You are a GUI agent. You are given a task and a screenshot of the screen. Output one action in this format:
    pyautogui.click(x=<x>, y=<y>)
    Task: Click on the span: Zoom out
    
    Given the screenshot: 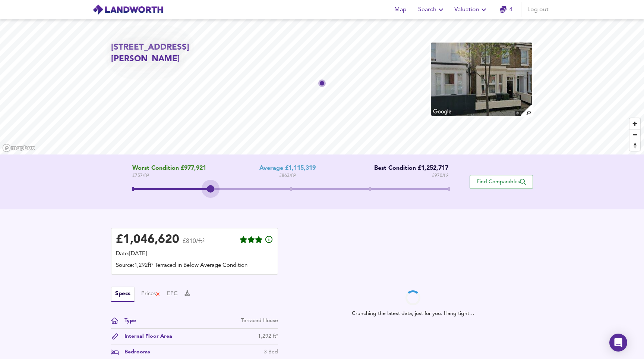 What is the action you would take?
    pyautogui.click(x=635, y=134)
    